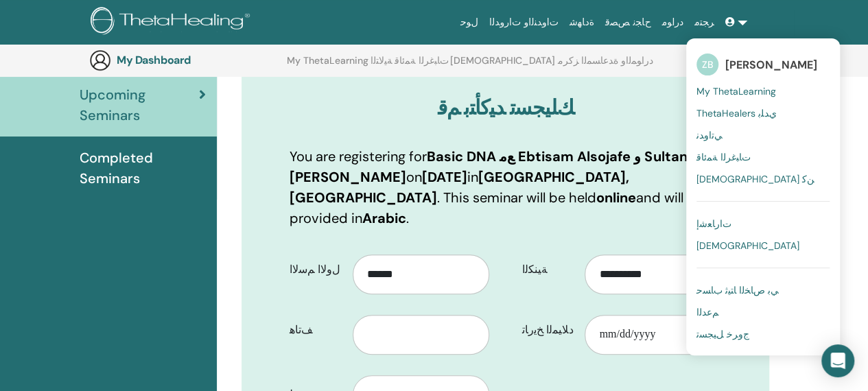 The width and height of the screenshot is (868, 391). What do you see at coordinates (617, 198) in the screenshot?
I see `b: online` at bounding box center [617, 198].